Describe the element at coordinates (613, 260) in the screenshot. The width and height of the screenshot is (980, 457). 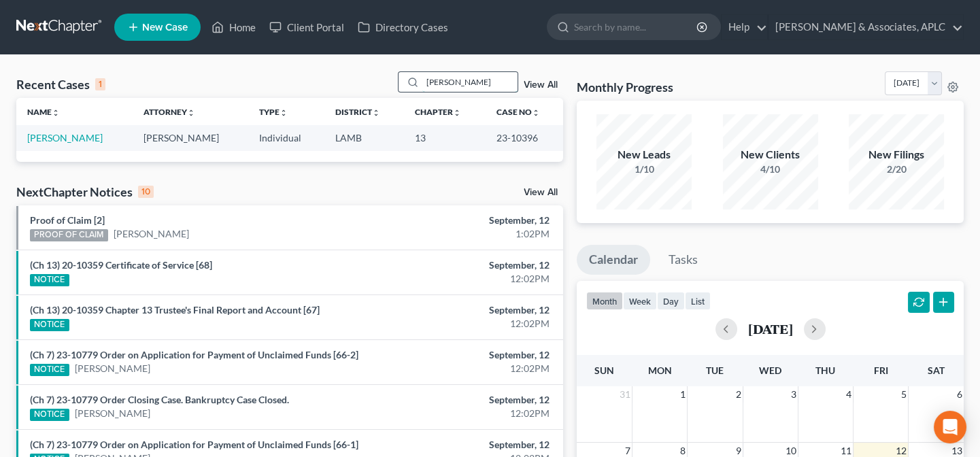
I see `a: Calendar` at that location.